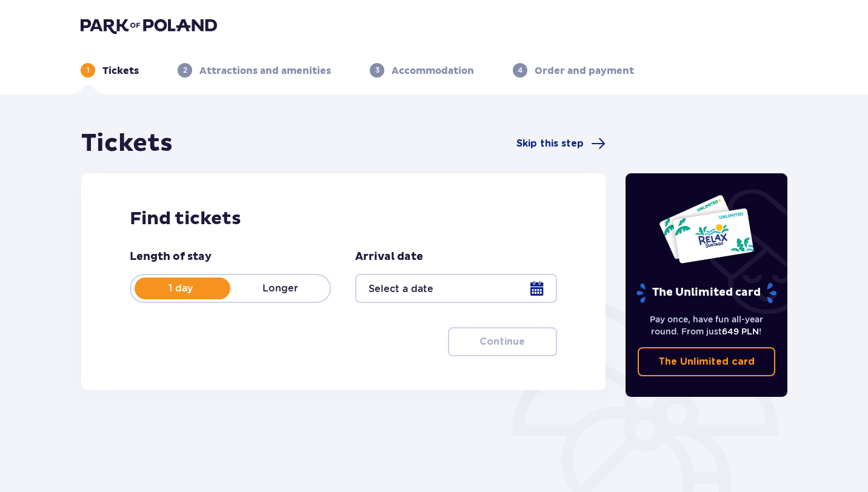  What do you see at coordinates (377, 71) in the screenshot?
I see `p: 3` at bounding box center [377, 71].